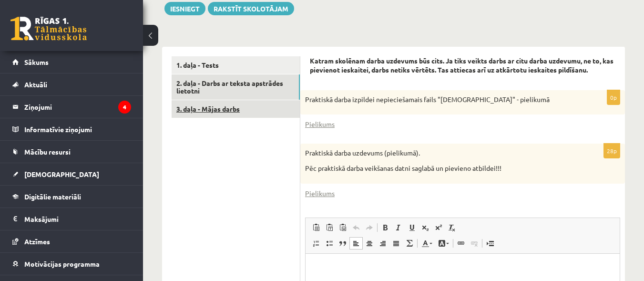  Describe the element at coordinates (49, 28) in the screenshot. I see `a: Rīgas 1. Tālmācības vidusskola` at that location.